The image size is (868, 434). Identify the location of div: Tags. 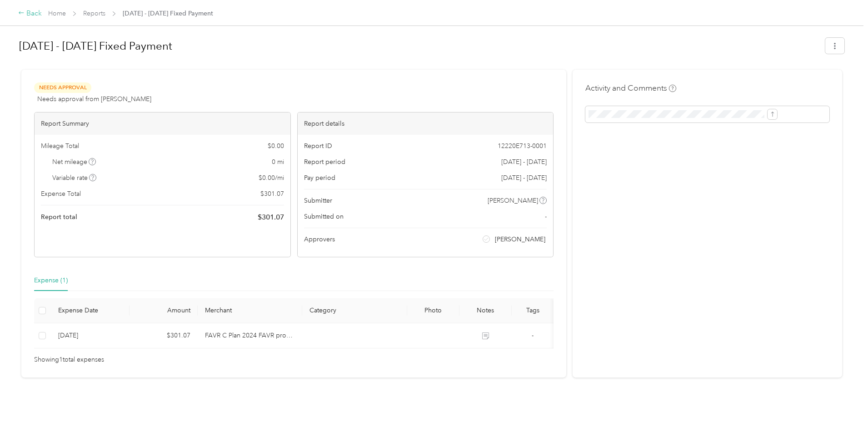
(532, 310).